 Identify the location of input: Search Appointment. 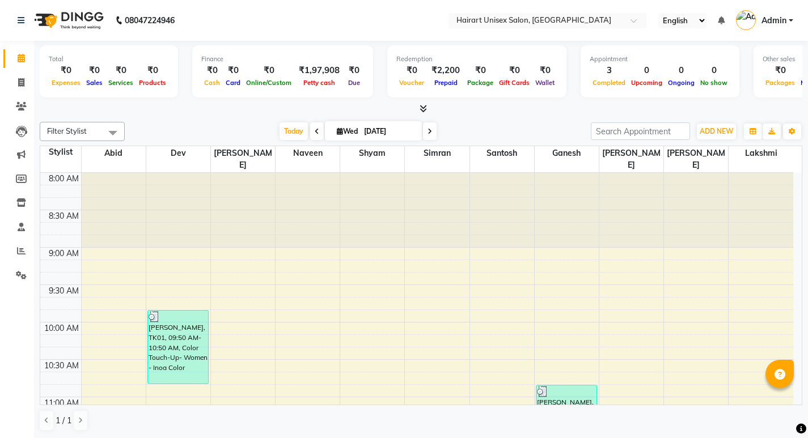
(640, 131).